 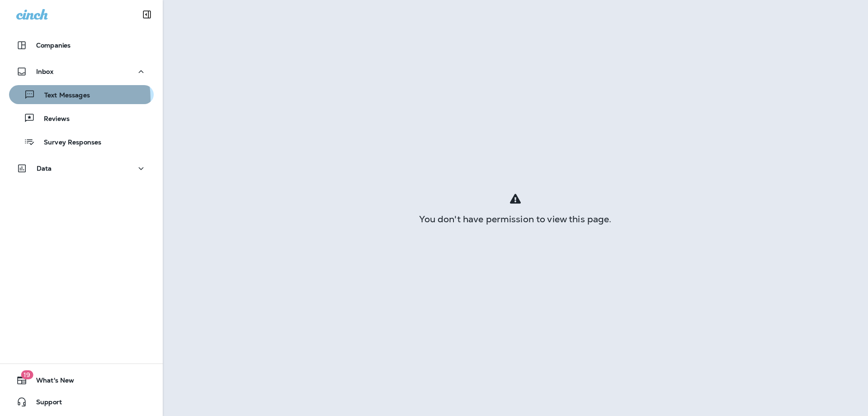 I want to click on p: Data, so click(x=44, y=168).